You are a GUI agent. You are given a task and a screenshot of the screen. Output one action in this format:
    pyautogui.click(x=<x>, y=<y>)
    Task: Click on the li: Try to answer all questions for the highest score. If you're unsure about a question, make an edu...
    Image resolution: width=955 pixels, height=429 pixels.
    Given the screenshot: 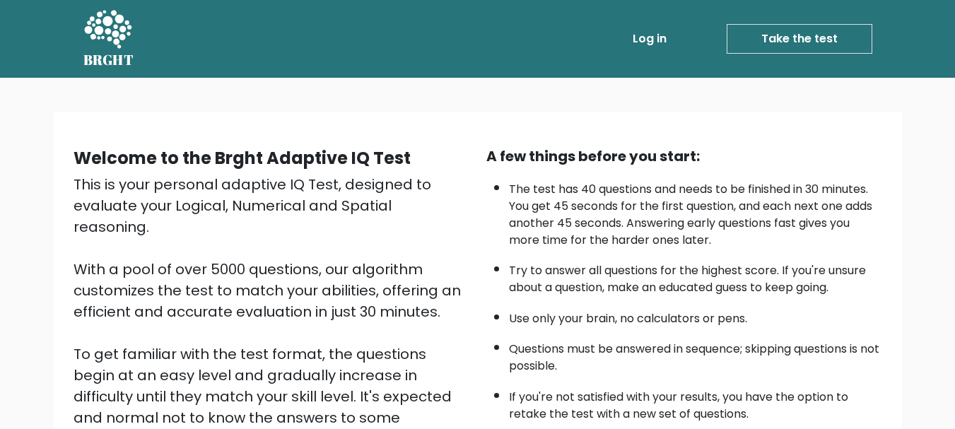 What is the action you would take?
    pyautogui.click(x=696, y=276)
    